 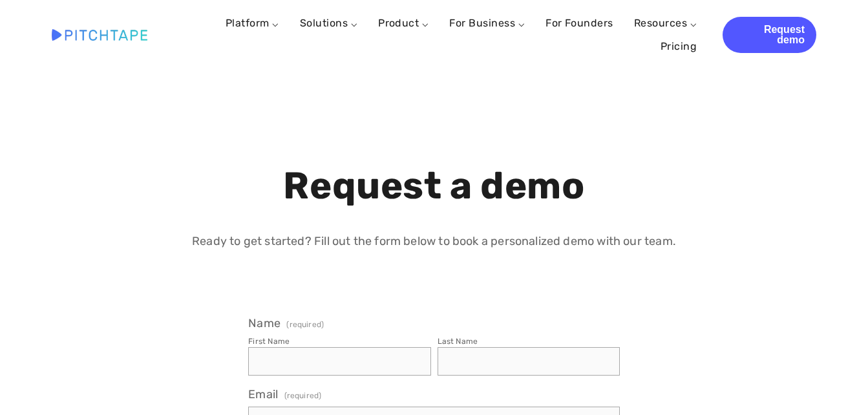 I want to click on div: First Name, so click(x=269, y=342).